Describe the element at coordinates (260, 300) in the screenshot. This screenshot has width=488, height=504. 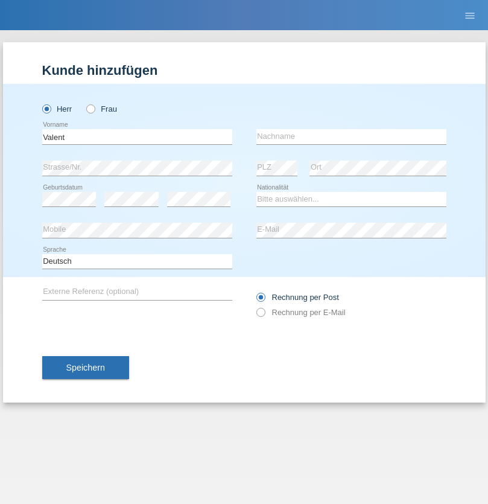
I see `input: Rechnung per Post` at that location.